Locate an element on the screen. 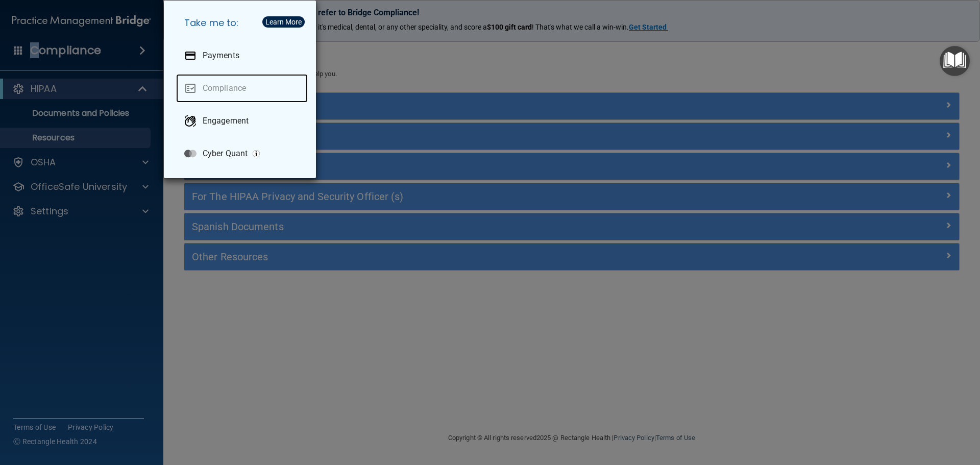  a: Compliance is located at coordinates (242, 88).